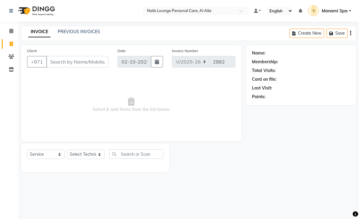  I want to click on div: Membership:, so click(265, 62).